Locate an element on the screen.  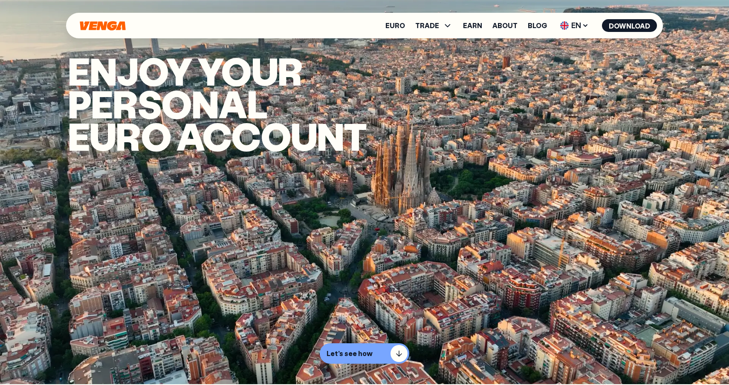
a: Earn is located at coordinates (472, 26).